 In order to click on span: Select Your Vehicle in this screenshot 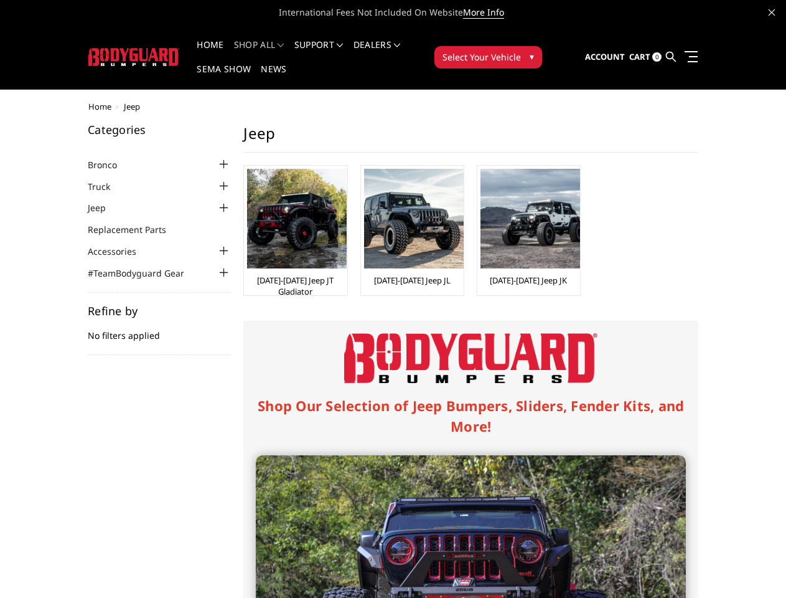, I will do `click(482, 57)`.